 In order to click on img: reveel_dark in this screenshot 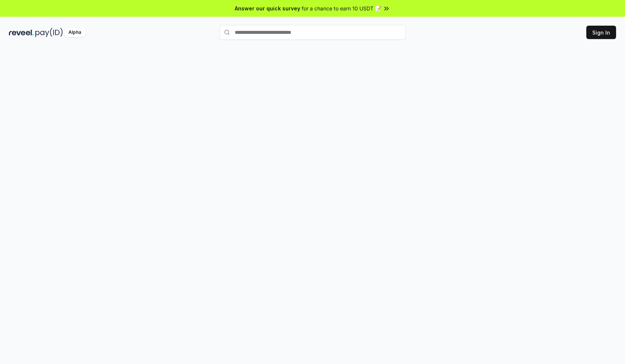, I will do `click(21, 33)`.